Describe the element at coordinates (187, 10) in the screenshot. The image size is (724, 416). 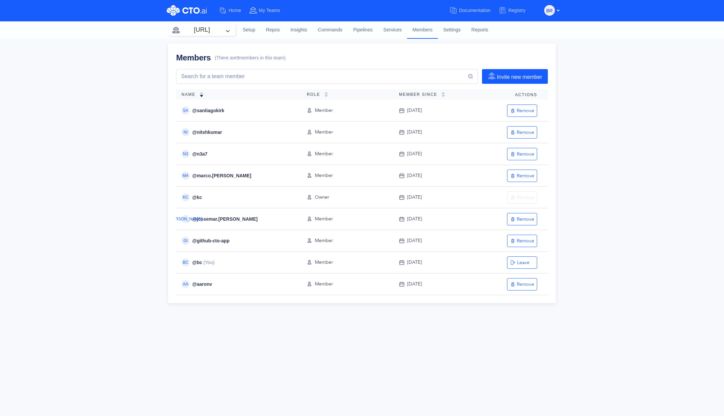
I see `img: CTO.ai Logo` at that location.